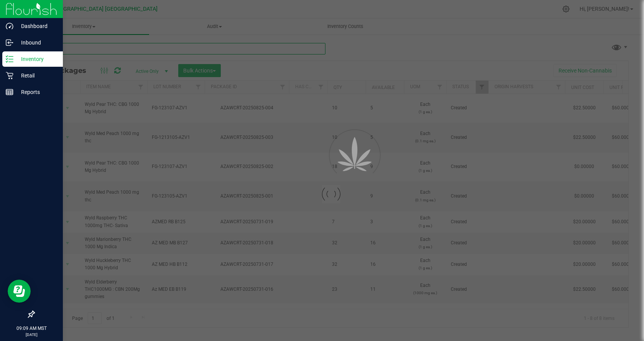 Image resolution: width=644 pixels, height=341 pixels. What do you see at coordinates (10, 43) in the screenshot?
I see `inline-svg: Inbound` at bounding box center [10, 43].